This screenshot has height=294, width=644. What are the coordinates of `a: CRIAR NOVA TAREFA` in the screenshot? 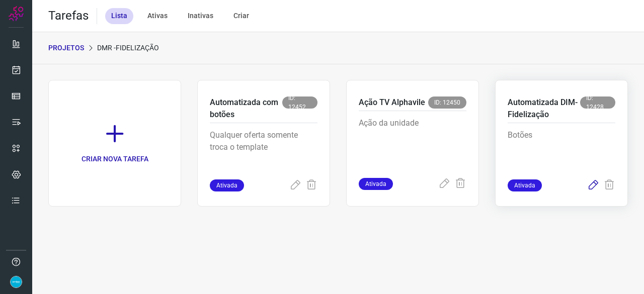 It's located at (115, 144).